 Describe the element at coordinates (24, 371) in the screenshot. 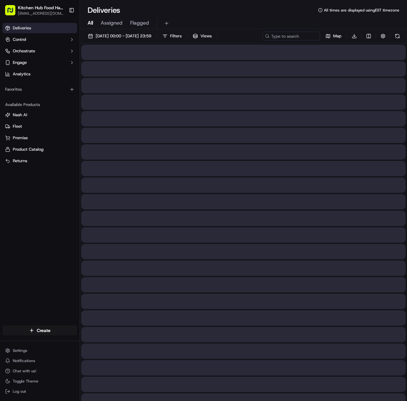

I see `span: Chat with us!` at that location.